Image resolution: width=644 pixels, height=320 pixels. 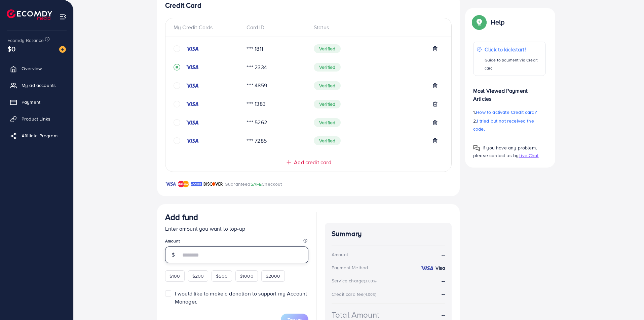 What do you see at coordinates (275, 27) in the screenshot?
I see `div: Card ID` at bounding box center [275, 27].